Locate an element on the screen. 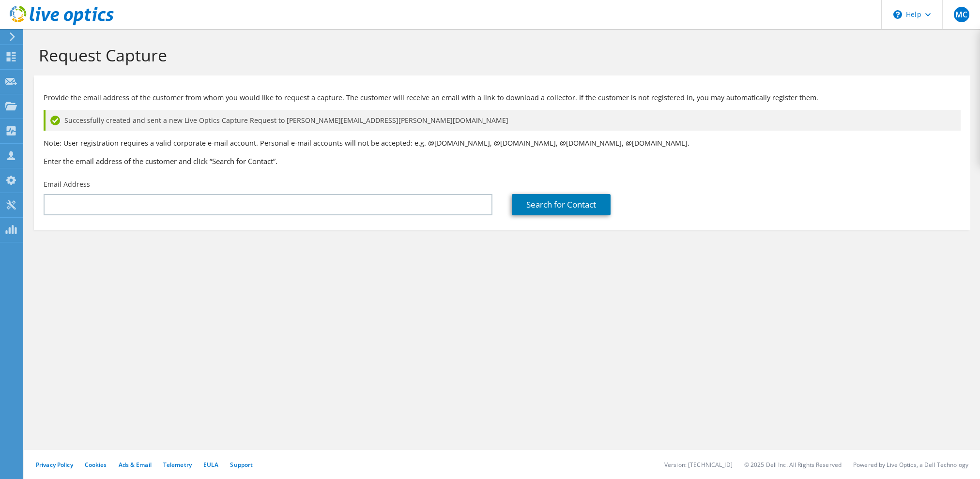  span: MC is located at coordinates (962, 14).